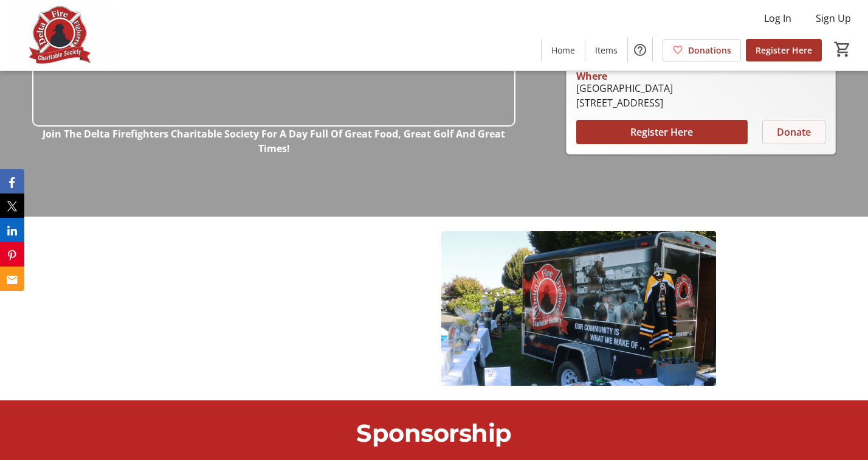 The height and width of the screenshot is (460, 868). What do you see at coordinates (640, 50) in the screenshot?
I see `button: Help` at bounding box center [640, 50].